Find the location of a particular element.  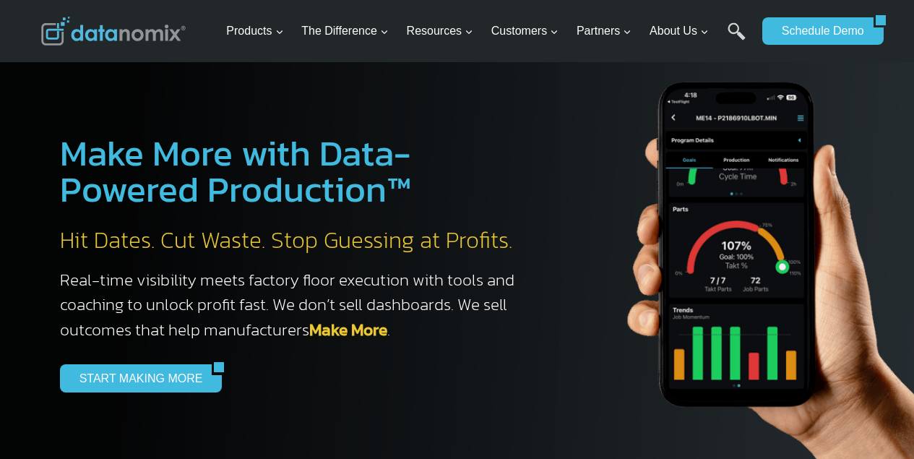

a: Search is located at coordinates (737, 38).